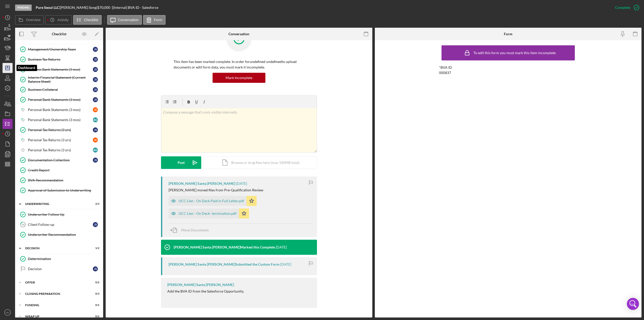 This screenshot has width=644, height=320. Describe the element at coordinates (445, 73) in the screenshot. I see `div: 000837` at that location.